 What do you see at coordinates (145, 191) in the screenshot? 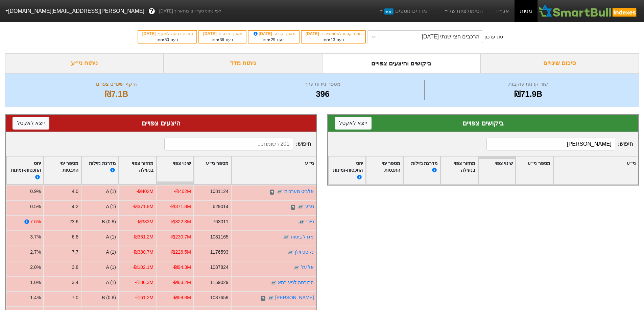
I see `div: -₪402M` at bounding box center [145, 191].